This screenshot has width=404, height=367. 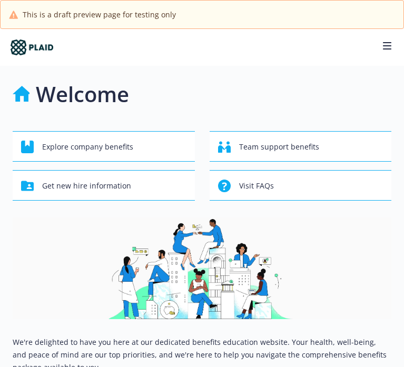 I want to click on button: Explore company benefits, so click(x=104, y=147).